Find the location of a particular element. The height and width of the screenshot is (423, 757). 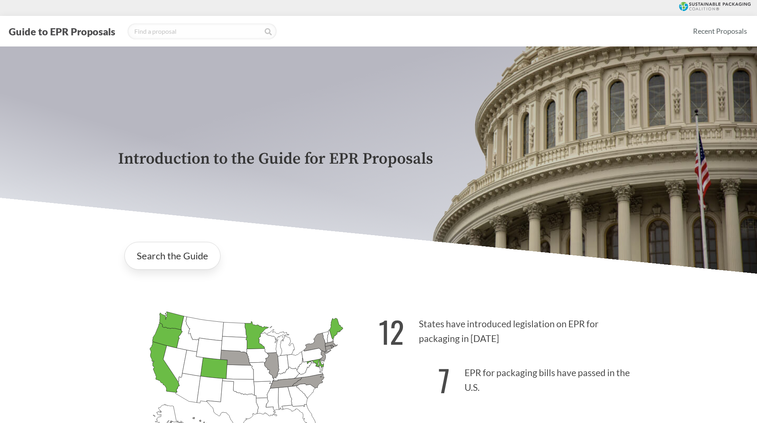

a: Recent Proposals is located at coordinates (720, 31).